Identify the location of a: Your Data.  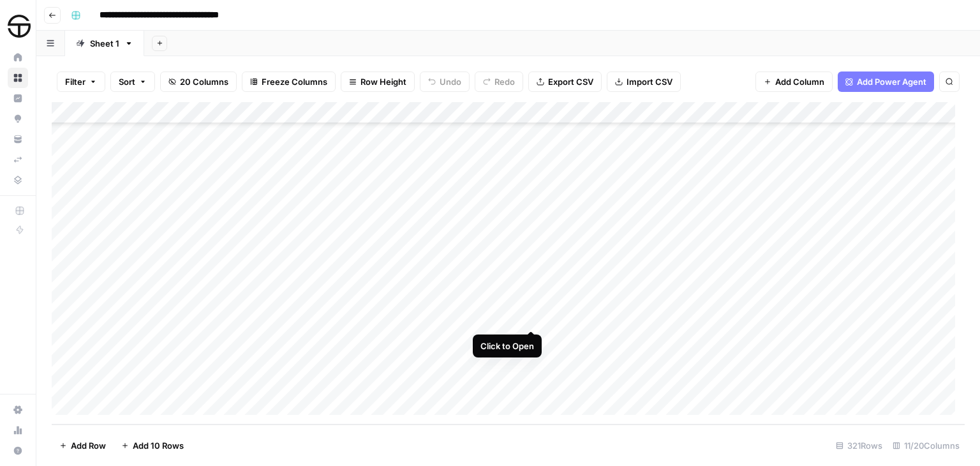
(18, 139).